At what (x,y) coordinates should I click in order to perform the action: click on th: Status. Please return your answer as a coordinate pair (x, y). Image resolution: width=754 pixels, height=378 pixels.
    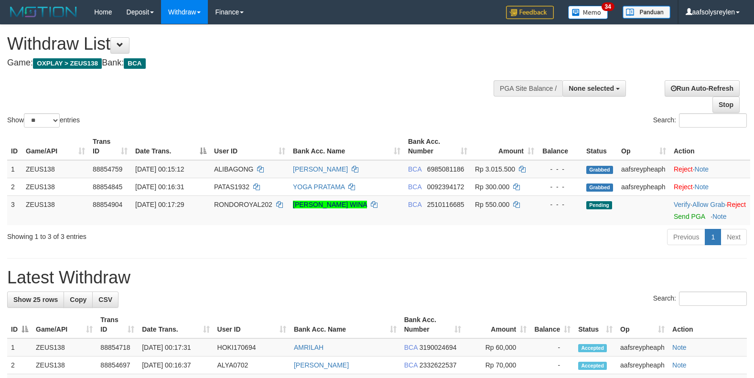
    Looking at the image, I should click on (599, 146).